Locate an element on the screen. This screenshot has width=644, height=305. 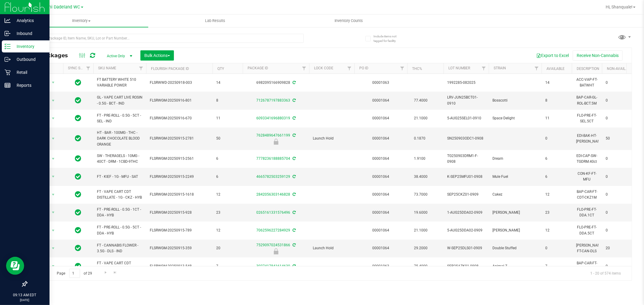
a: Available is located at coordinates (556, 69).